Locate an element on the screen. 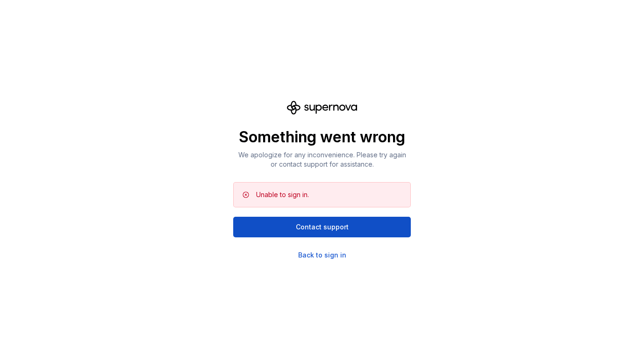  span: Contact support is located at coordinates (322, 227).